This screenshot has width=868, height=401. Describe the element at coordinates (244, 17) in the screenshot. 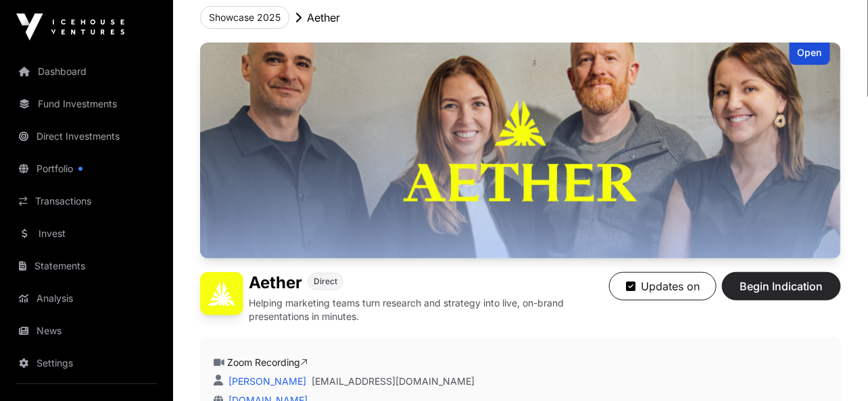

I see `a: Showcase 2025` at that location.